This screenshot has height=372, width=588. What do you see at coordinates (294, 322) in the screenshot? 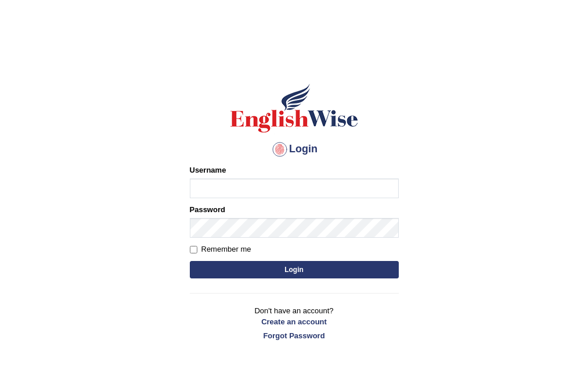
I see `a: Create an account` at bounding box center [294, 322].